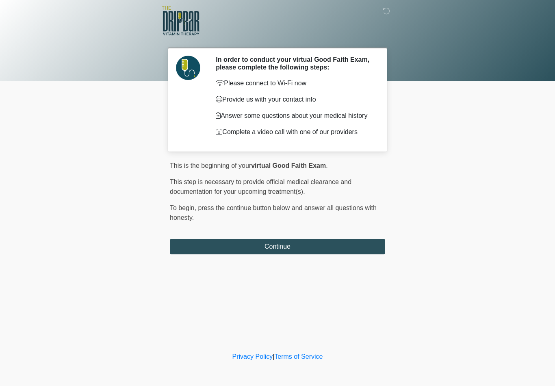 This screenshot has height=386, width=555. I want to click on strong: virtual Good Faith Exam, so click(288, 165).